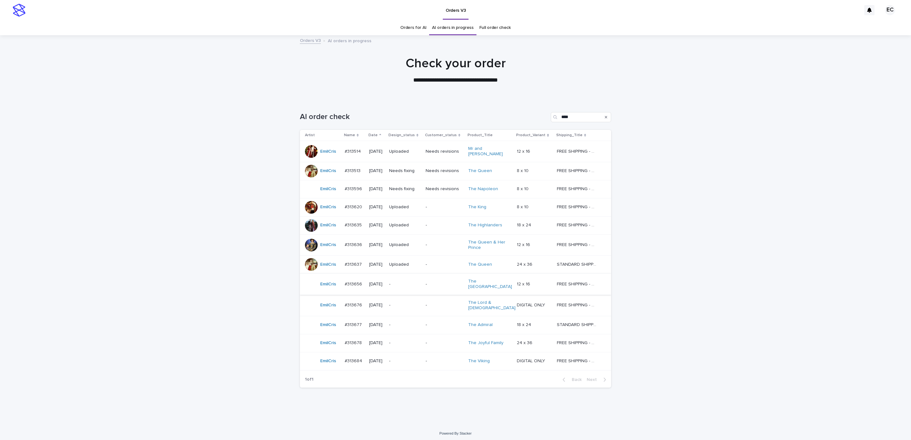 Image resolution: width=911 pixels, height=440 pixels. I want to click on p: #313637, so click(354, 264).